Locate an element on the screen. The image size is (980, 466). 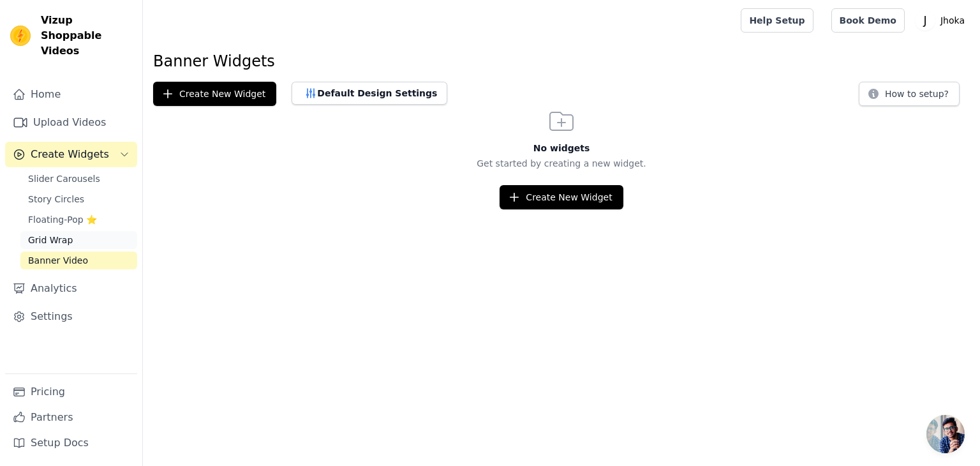
a: How to setup? is located at coordinates (909, 97).